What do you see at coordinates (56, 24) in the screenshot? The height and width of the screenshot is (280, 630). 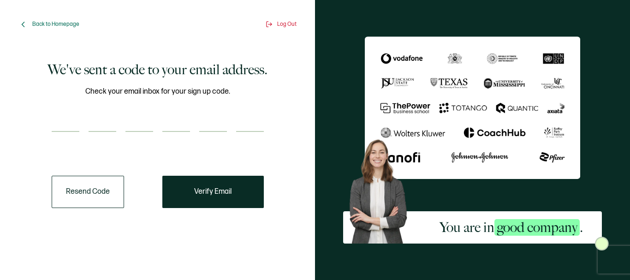 I see `span: Back to Homepage` at bounding box center [56, 24].